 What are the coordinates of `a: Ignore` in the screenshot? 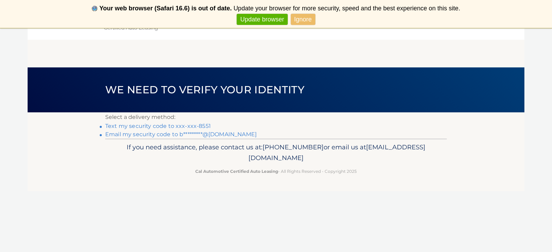 It's located at (303, 19).